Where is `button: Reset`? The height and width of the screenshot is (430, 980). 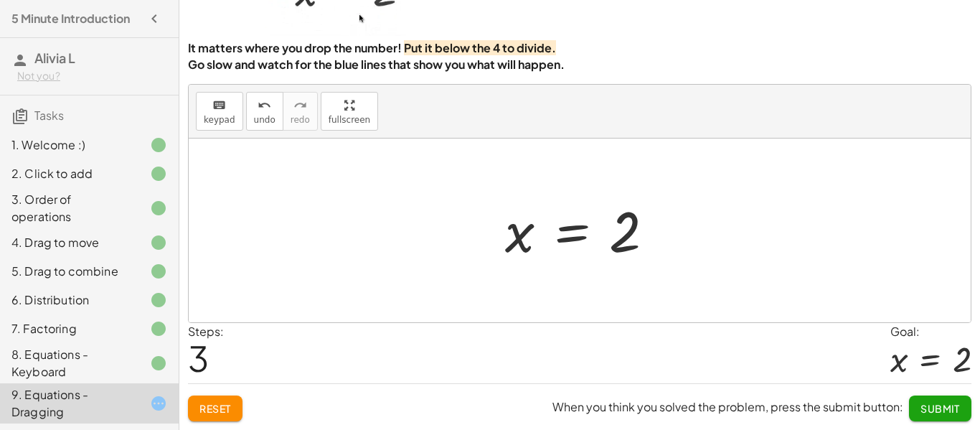 button: Reset is located at coordinates (215, 408).